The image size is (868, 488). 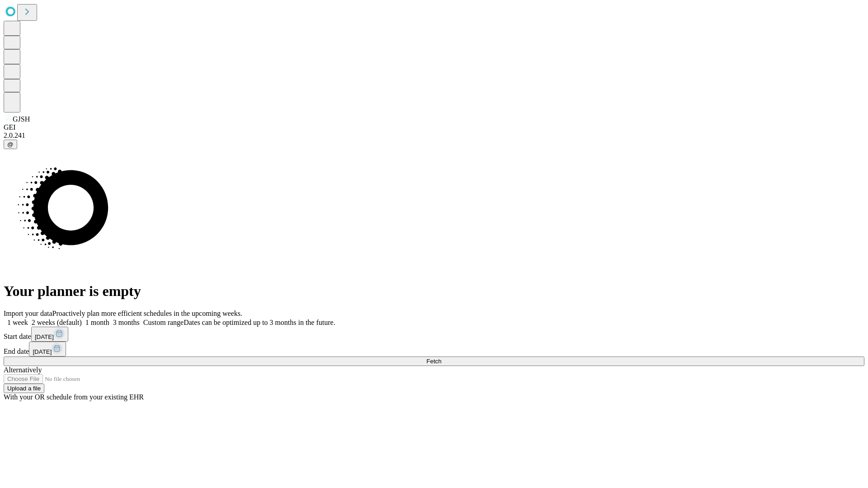 I want to click on span: 2 weeks (default), so click(x=56, y=322).